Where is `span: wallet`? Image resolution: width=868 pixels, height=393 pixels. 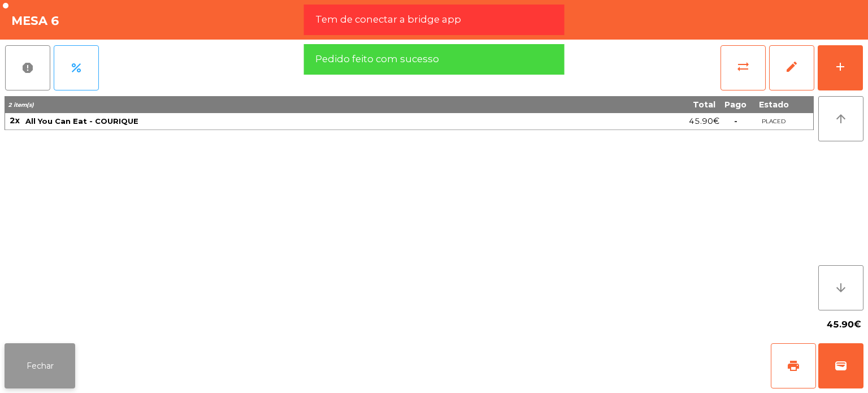 span: wallet is located at coordinates (841, 366).